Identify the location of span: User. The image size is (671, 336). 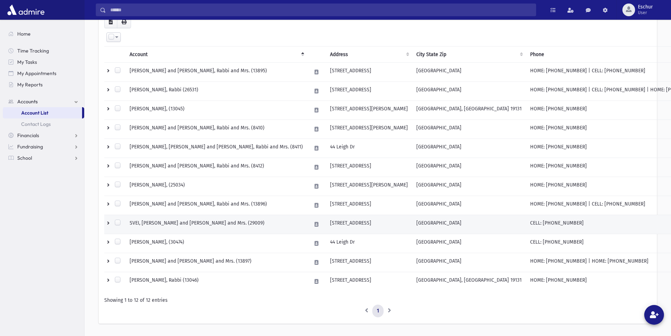
(645, 13).